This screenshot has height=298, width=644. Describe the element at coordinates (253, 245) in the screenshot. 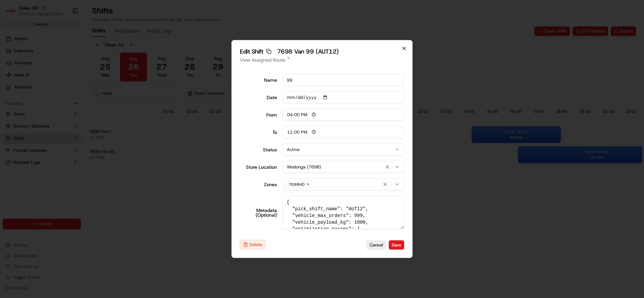

I see `button: Delete` at that location.